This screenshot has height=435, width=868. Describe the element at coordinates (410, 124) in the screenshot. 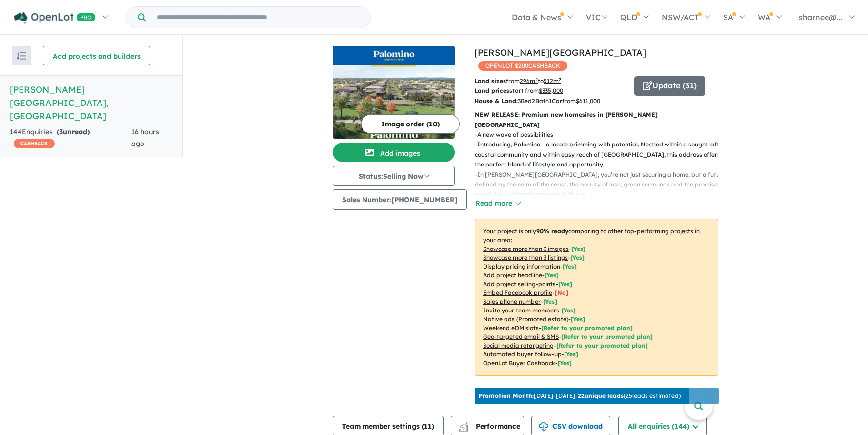

I see `button: Image order (10)` at that location.